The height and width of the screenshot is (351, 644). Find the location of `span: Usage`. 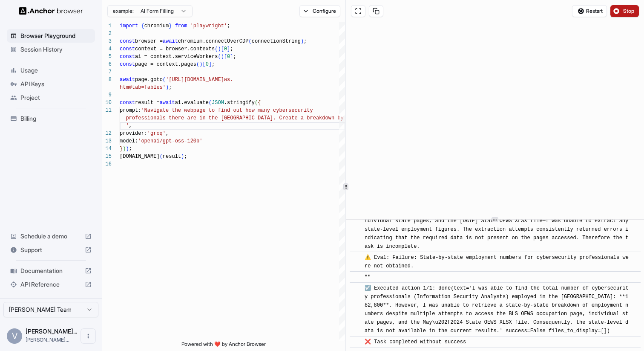

span: Usage is located at coordinates (56, 70).